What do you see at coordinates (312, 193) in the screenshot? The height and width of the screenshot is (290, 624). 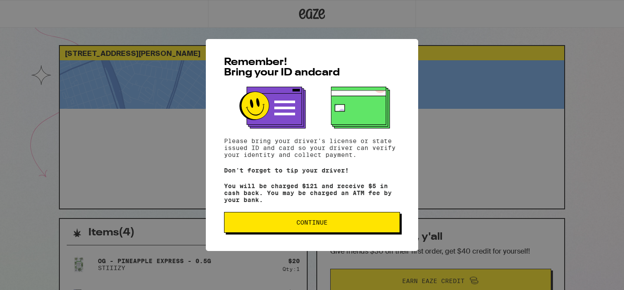 I see `p: You will be charged $121 and receive $5 in cash back. You may be charged an ATM fee by your bank.` at bounding box center [312, 193].